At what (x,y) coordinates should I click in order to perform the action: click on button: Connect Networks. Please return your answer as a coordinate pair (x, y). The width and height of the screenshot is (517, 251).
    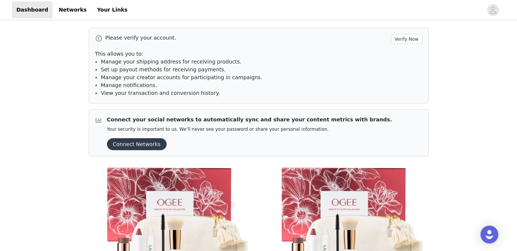
    Looking at the image, I should click on (137, 144).